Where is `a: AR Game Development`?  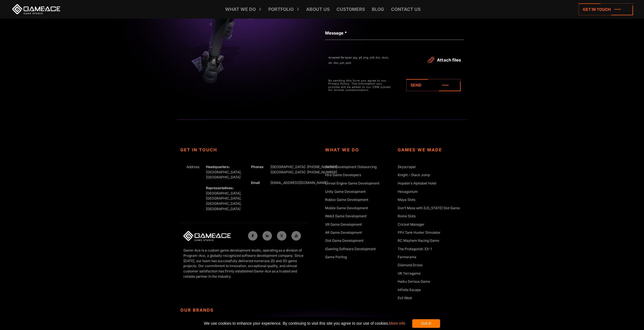
a: AR Game Development is located at coordinates (343, 233).